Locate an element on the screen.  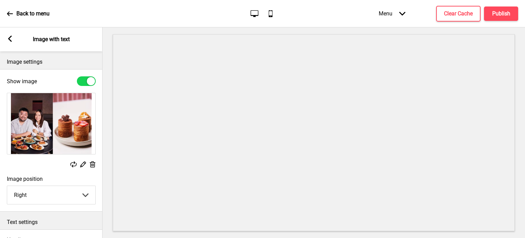
button: Clear Cache is located at coordinates (458, 14).